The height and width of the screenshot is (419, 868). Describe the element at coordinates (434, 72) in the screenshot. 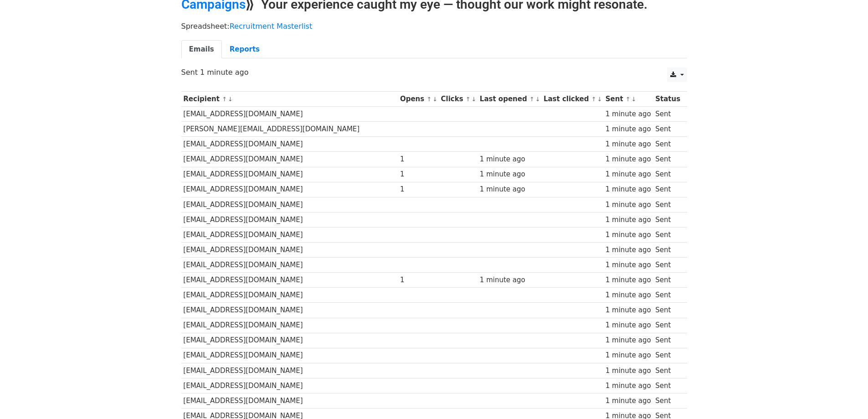

I see `p: Sent 1 minute ago` at that location.